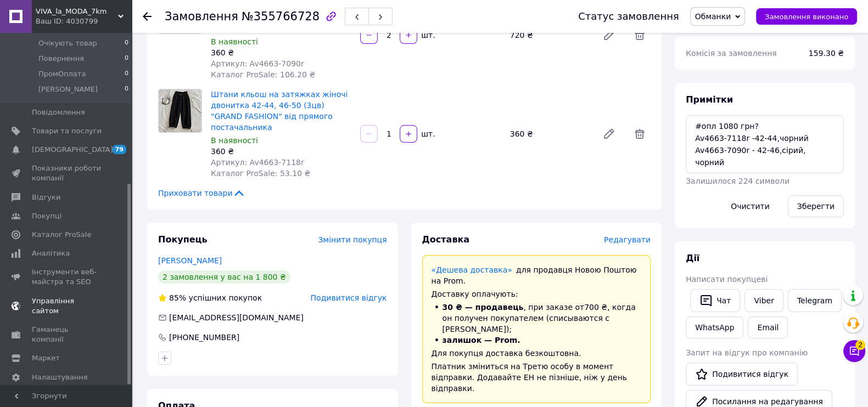 The height and width of the screenshot is (407, 868). Describe the element at coordinates (258, 162) in the screenshot. I see `span: Артикул: Av4663-7118r` at that location.